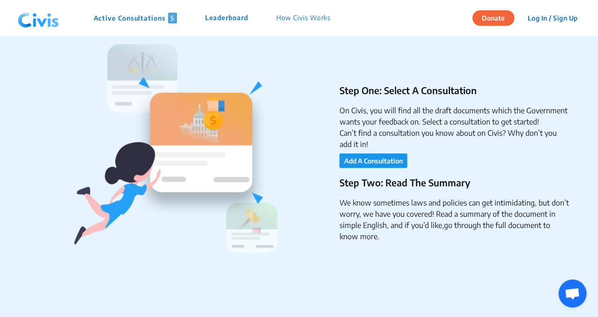  What do you see at coordinates (494, 18) in the screenshot?
I see `button: Donate` at bounding box center [494, 18].